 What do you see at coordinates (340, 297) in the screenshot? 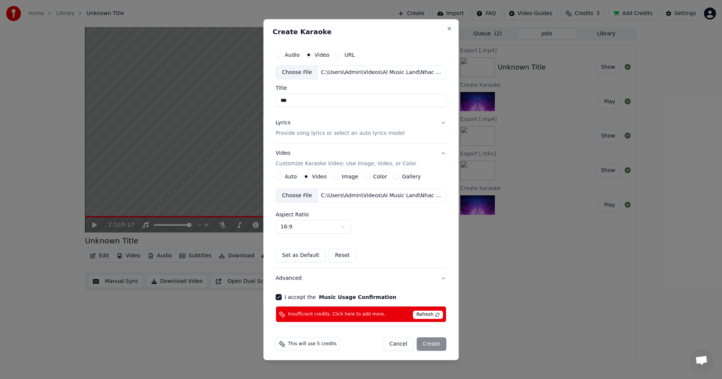
I see `label: I accept the` at bounding box center [340, 297].